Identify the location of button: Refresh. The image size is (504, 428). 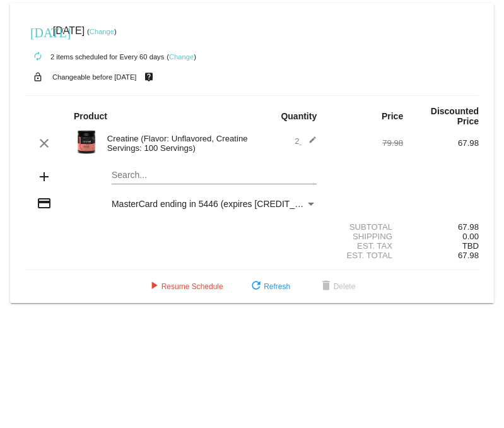
(269, 286).